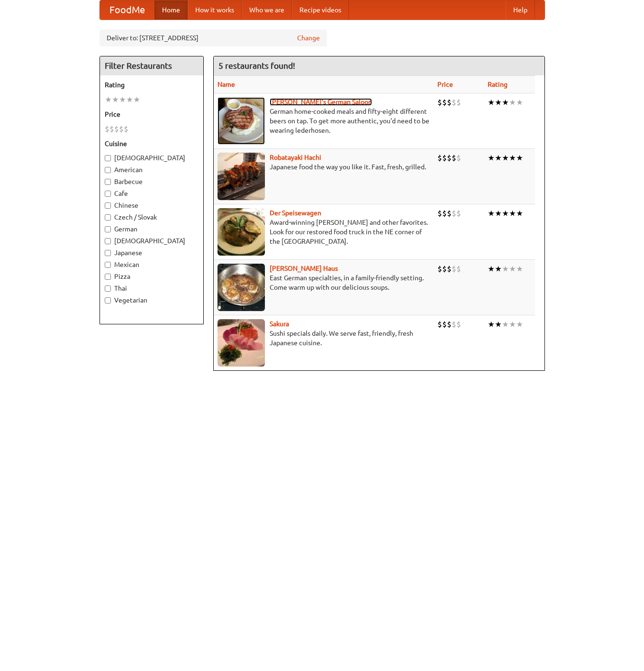  Describe the element at coordinates (324, 283) in the screenshot. I see `p: East German specialties, in a family-friendly setting. Come warm up with our delicious soups.` at that location.